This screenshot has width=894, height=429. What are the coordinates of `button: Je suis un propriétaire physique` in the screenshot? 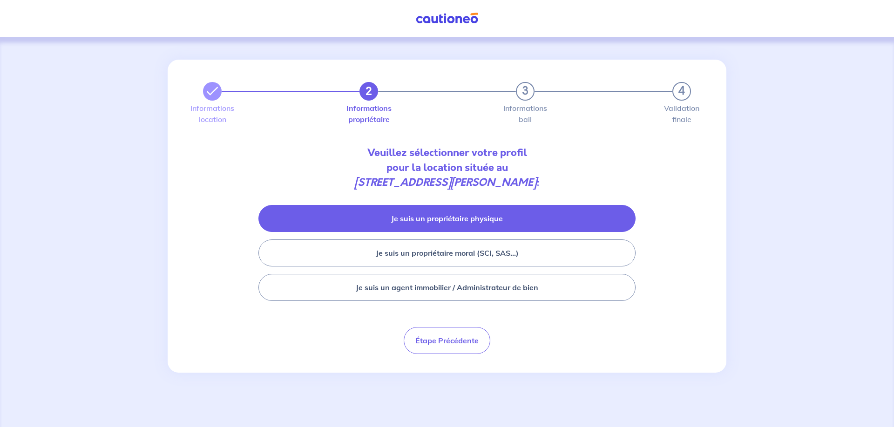 It's located at (447, 218).